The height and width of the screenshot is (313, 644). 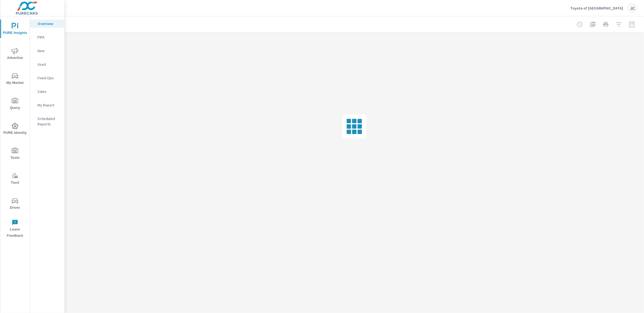 What do you see at coordinates (15, 230) in the screenshot?
I see `span: Leave Feedback` at bounding box center [15, 230].